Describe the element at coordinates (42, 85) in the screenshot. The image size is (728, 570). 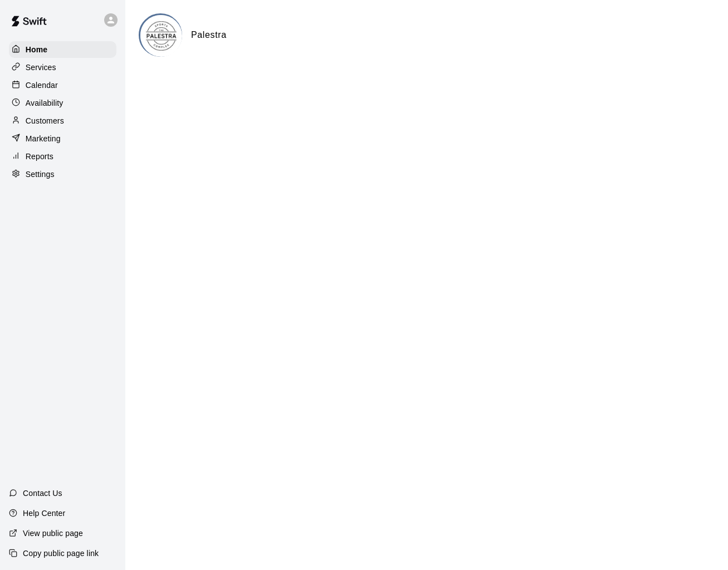
I see `p: Calendar` at that location.